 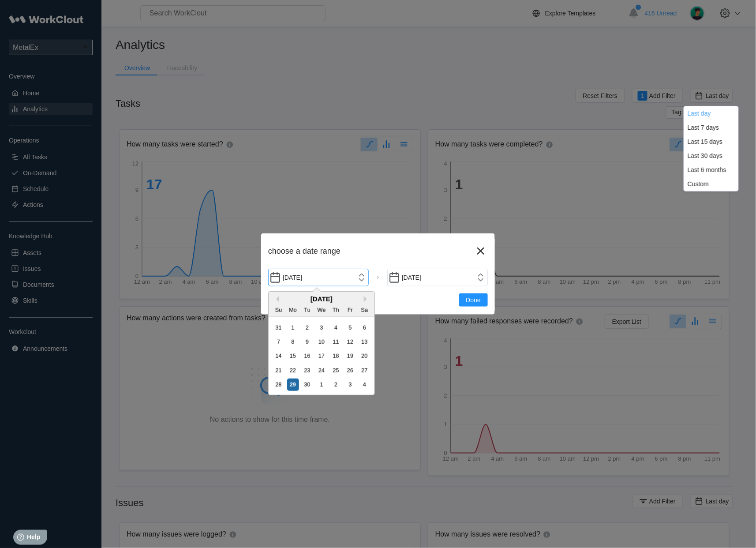 What do you see at coordinates (293, 310) in the screenshot?
I see `div: Mo` at bounding box center [293, 310].